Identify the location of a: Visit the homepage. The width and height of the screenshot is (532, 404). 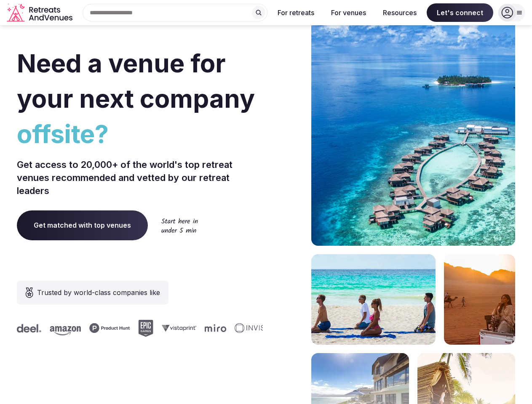
(40, 13).